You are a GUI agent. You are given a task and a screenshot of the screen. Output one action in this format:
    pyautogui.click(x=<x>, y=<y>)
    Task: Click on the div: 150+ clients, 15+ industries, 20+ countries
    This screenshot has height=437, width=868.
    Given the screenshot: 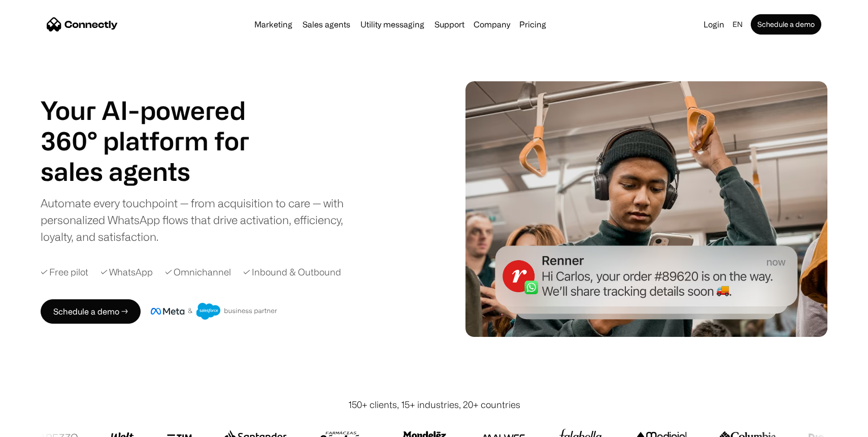 What is the action you would take?
    pyautogui.click(x=434, y=404)
    